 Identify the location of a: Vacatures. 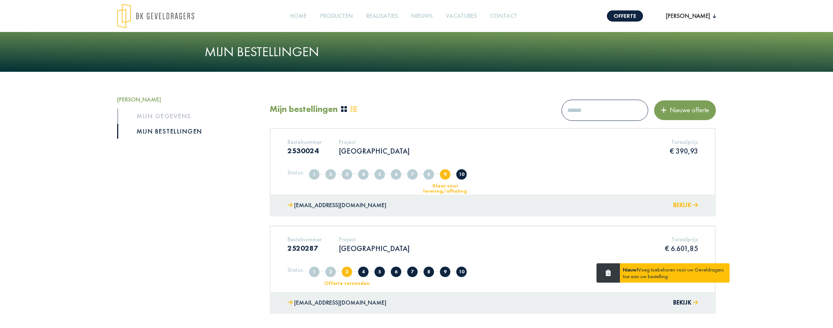
(461, 16).